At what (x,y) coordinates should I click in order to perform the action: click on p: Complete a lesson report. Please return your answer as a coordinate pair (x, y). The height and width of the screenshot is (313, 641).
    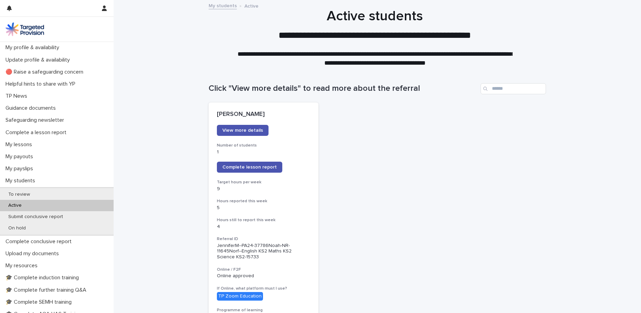
    Looking at the image, I should click on (37, 133).